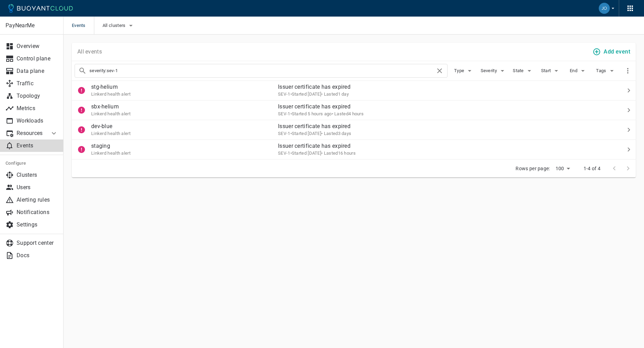 This screenshot has width=644, height=348. I want to click on p: Users, so click(37, 187).